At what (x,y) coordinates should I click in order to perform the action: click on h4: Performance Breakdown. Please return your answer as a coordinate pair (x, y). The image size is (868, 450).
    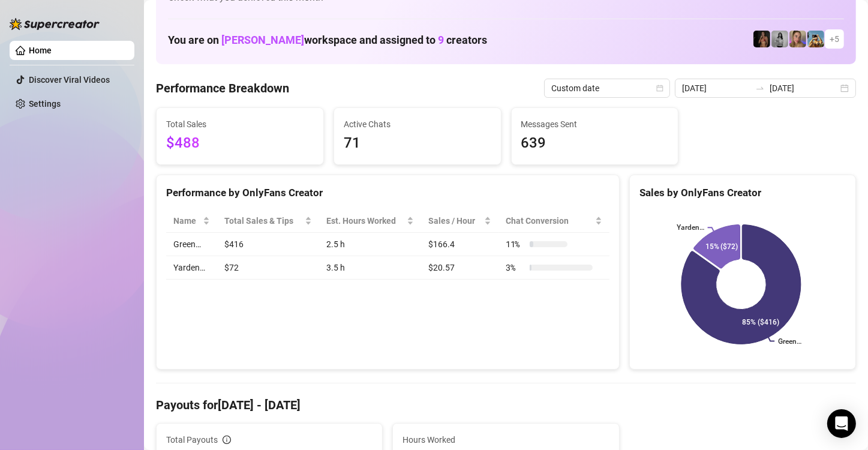
    Looking at the image, I should click on (223, 88).